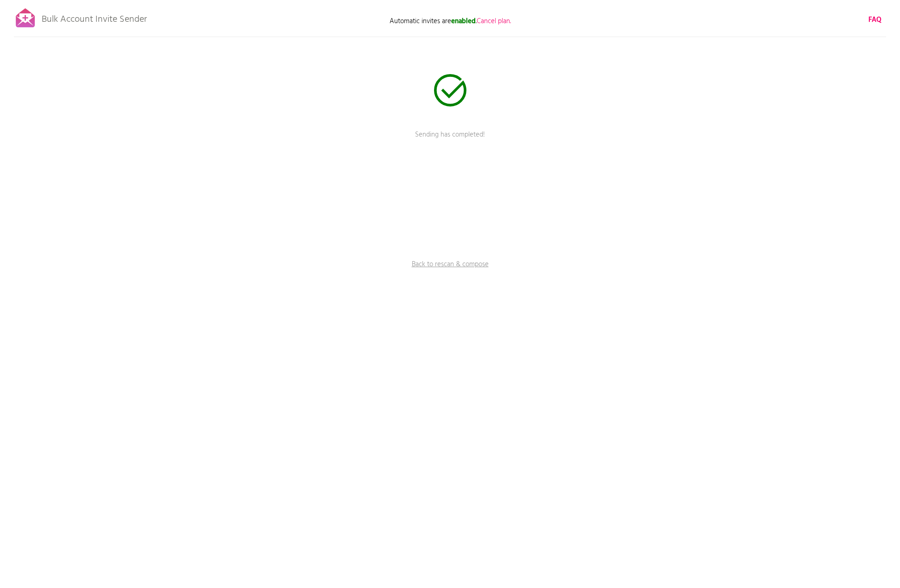 The height and width of the screenshot is (588, 900). What do you see at coordinates (875, 20) in the screenshot?
I see `a: FAQ` at bounding box center [875, 20].